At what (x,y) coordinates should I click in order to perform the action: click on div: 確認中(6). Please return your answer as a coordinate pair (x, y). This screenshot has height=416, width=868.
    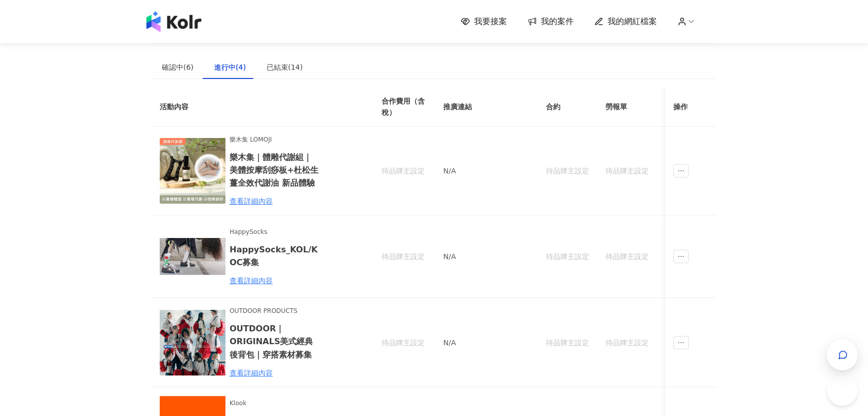
    Looking at the image, I should click on (178, 67).